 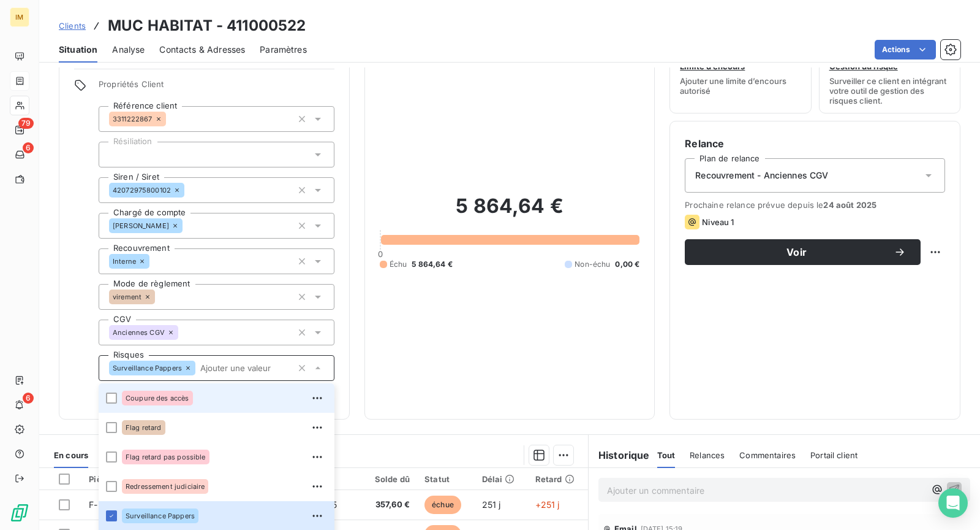 What do you see at coordinates (815, 204) in the screenshot?
I see `span: Prochaine relance prévue depuis le` at bounding box center [815, 204].